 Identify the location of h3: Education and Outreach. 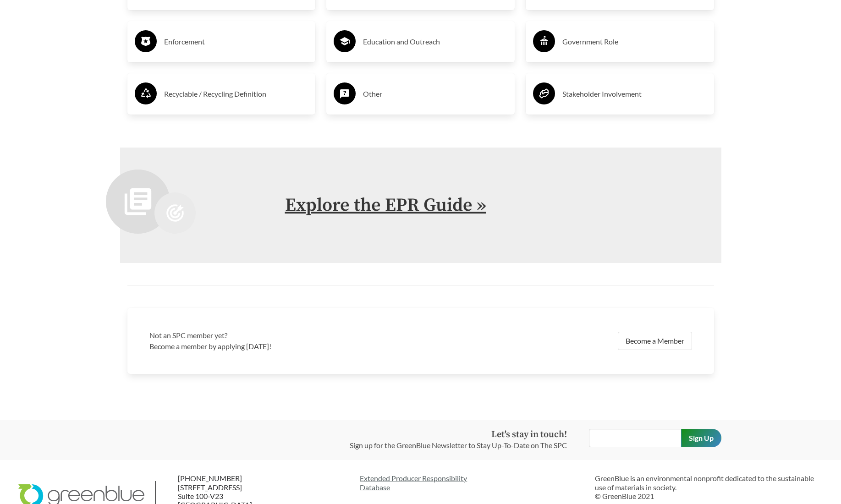
(435, 41).